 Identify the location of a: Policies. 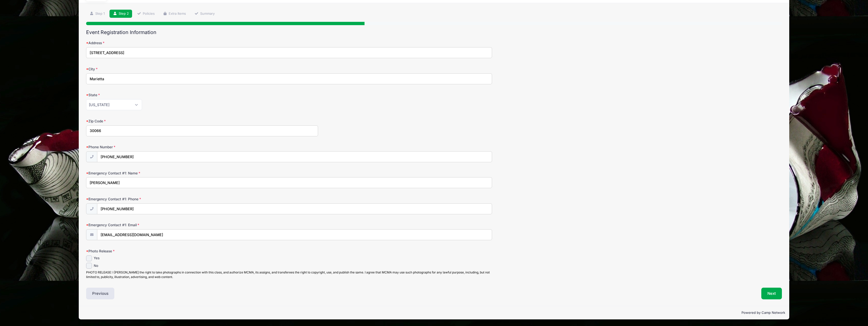
(146, 14).